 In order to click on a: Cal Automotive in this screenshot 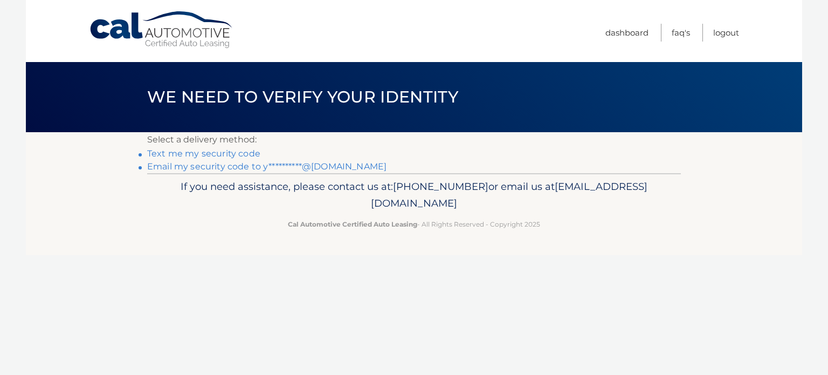, I will do `click(162, 30)`.